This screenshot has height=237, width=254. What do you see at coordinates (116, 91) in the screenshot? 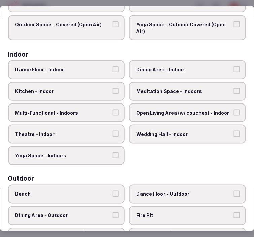
I see `button: Kitchen - Indoor` at bounding box center [116, 91].